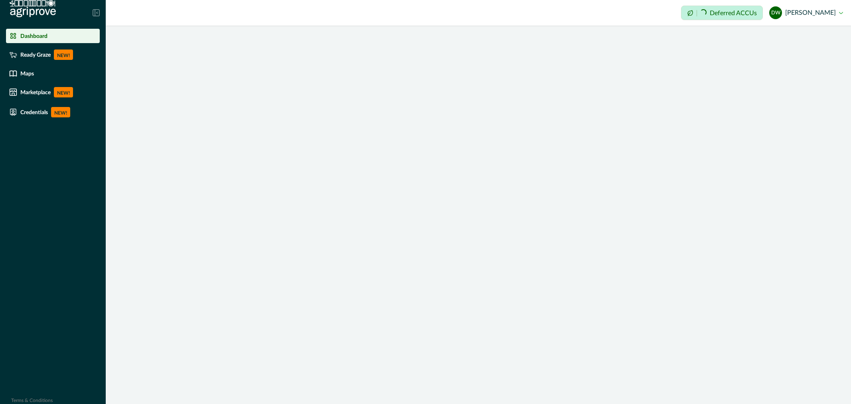 The width and height of the screenshot is (851, 404). What do you see at coordinates (53, 36) in the screenshot?
I see `a: Dashboard` at bounding box center [53, 36].